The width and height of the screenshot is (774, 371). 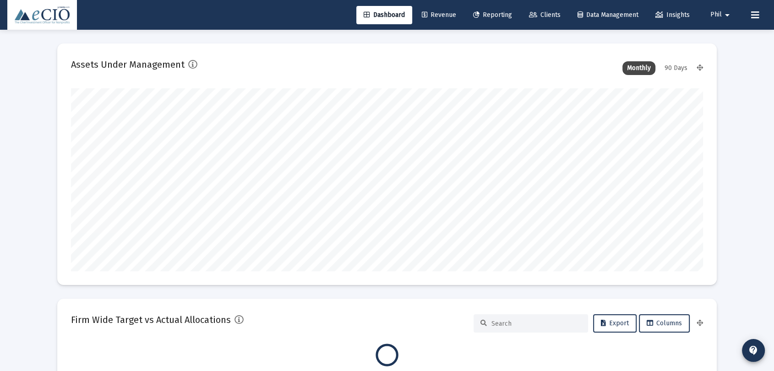 I want to click on span: Revenue, so click(x=439, y=15).